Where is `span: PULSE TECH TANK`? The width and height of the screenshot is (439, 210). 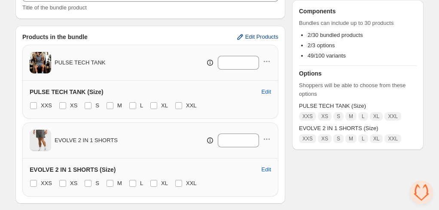 span: PULSE TECH TANK is located at coordinates (80, 63).